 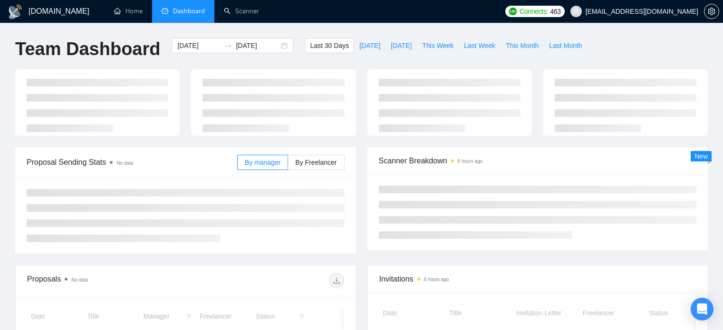 I want to click on span: Dashboard, so click(x=189, y=11).